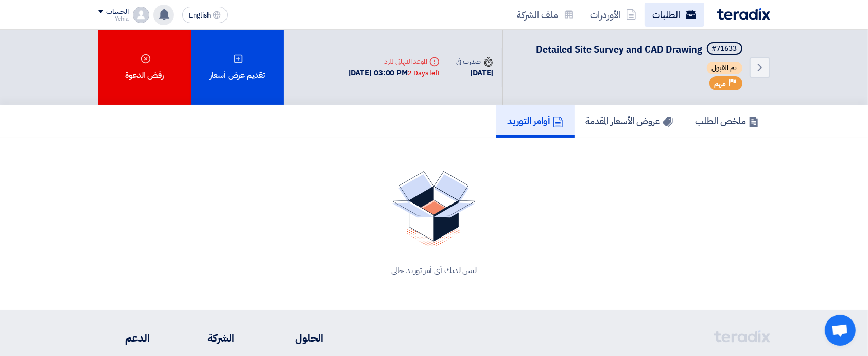  What do you see at coordinates (394, 61) in the screenshot?
I see `div: الموعد النهائي للرد` at bounding box center [394, 61].